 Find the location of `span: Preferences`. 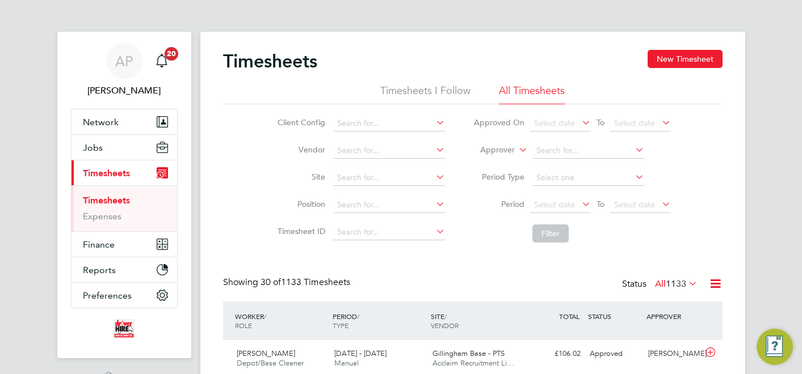

span: Preferences is located at coordinates (107, 296).